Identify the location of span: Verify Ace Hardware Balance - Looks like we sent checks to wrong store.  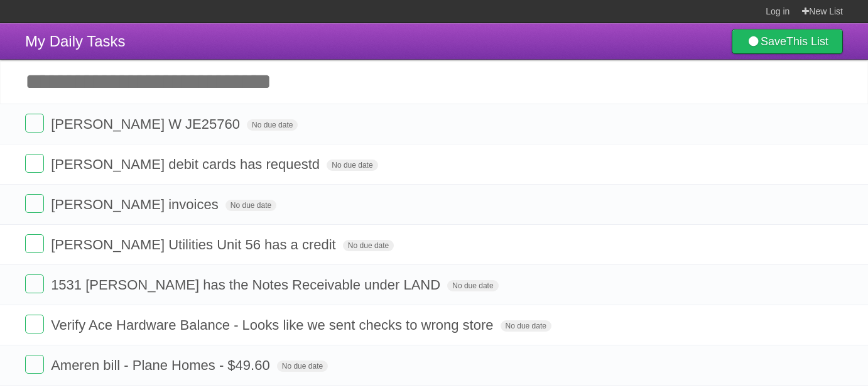
(273, 325).